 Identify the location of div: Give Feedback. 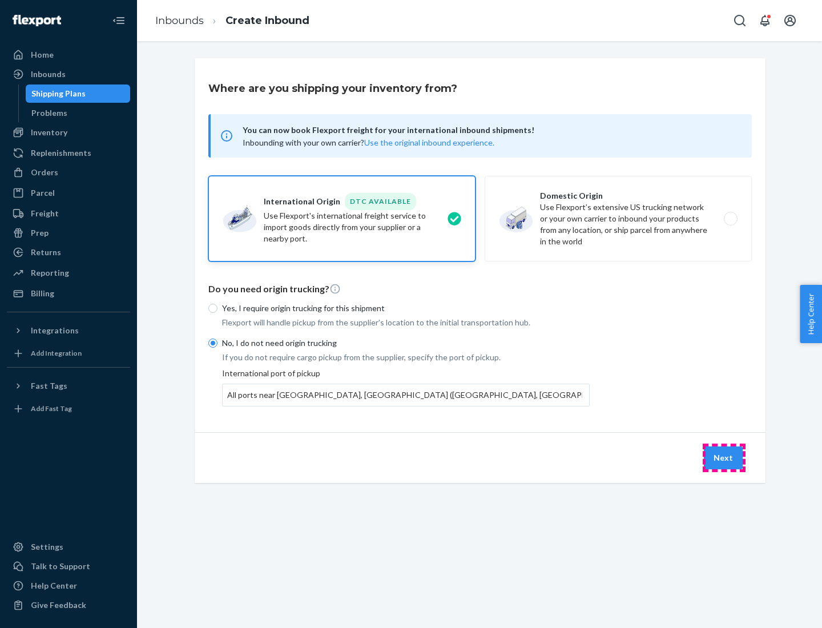
(58, 605).